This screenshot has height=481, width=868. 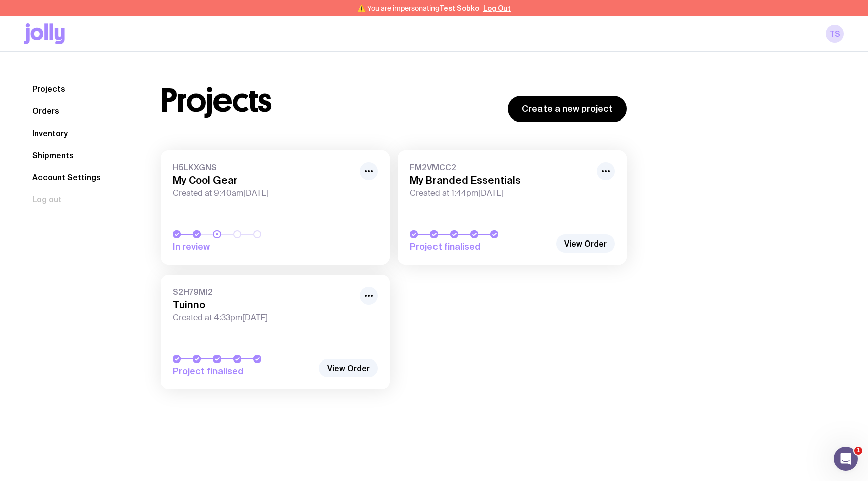 What do you see at coordinates (50, 133) in the screenshot?
I see `a: Inventory` at bounding box center [50, 133].